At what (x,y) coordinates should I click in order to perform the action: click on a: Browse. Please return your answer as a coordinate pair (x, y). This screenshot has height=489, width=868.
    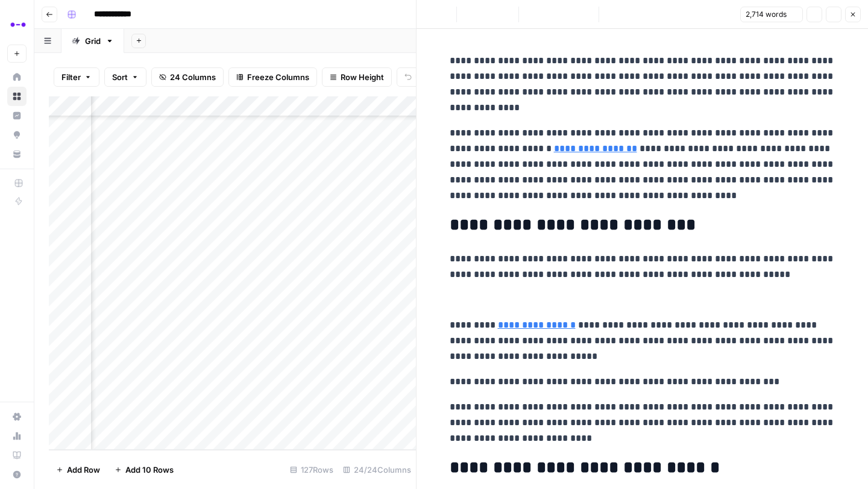
    Looking at the image, I should click on (17, 97).